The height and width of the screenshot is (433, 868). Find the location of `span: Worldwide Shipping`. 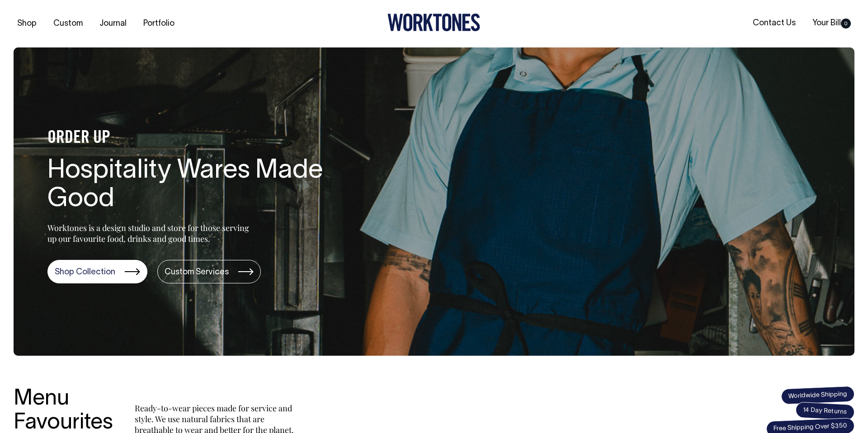

span: Worldwide Shipping is located at coordinates (817, 395).